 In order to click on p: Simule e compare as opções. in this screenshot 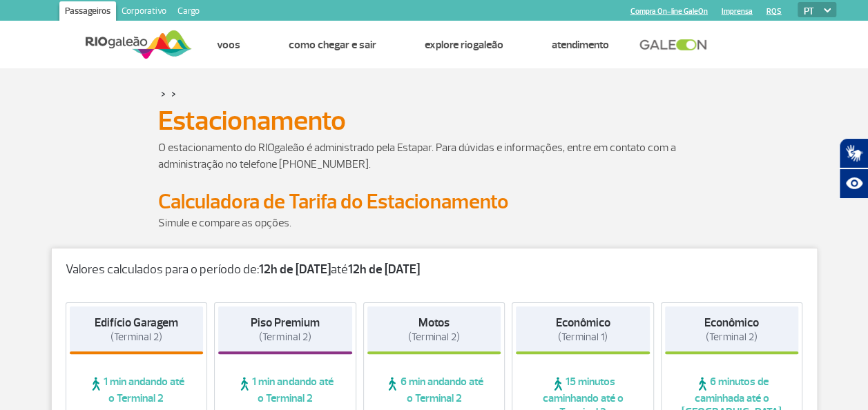, I will do `click(434, 223)`.